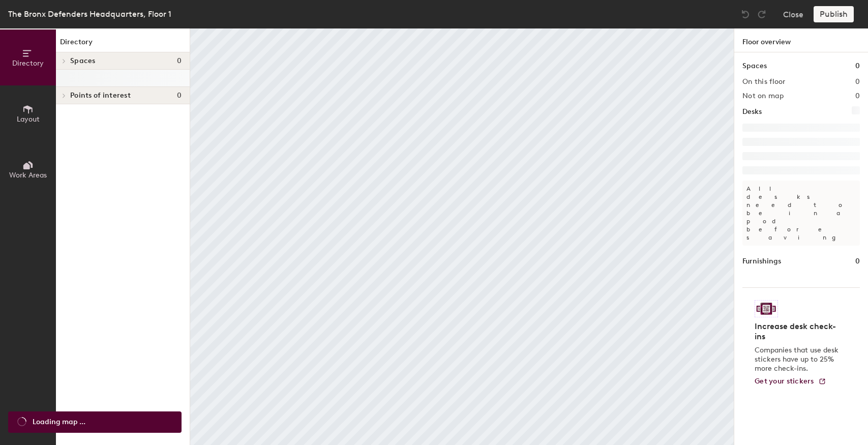 The width and height of the screenshot is (868, 445). I want to click on h1: Furnishings, so click(762, 261).